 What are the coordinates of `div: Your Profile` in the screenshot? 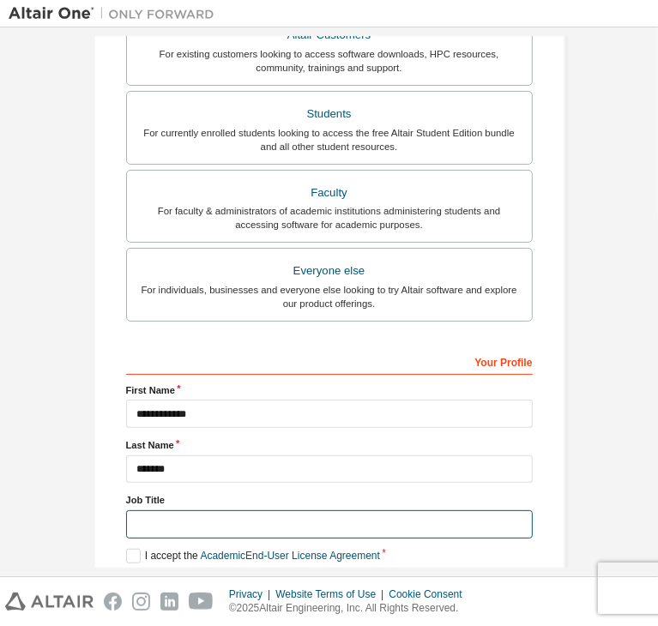 It's located at (329, 361).